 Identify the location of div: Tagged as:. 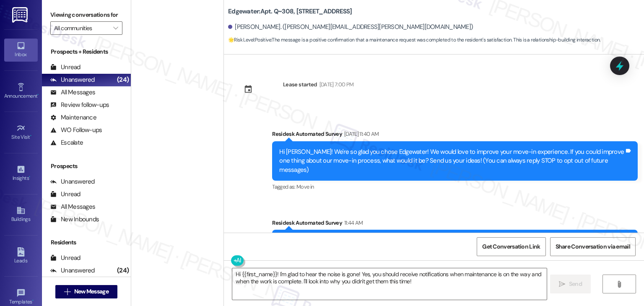
(455, 186).